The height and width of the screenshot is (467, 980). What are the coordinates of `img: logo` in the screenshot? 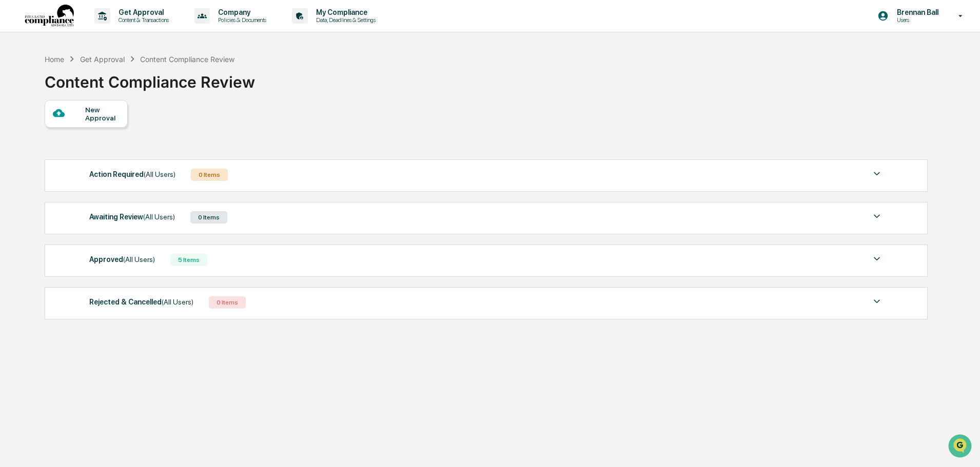 It's located at (49, 16).